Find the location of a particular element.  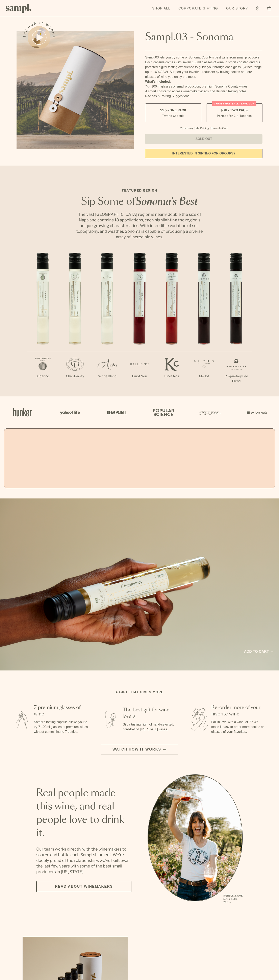

h3: Re-order more of your favorite wine is located at coordinates (238, 711).